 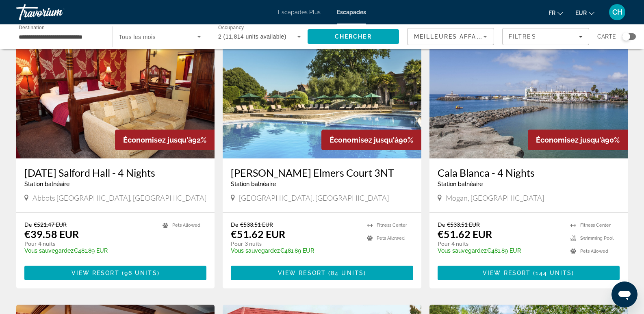 What do you see at coordinates (354, 36) in the screenshot?
I see `button: Search` at bounding box center [354, 36].